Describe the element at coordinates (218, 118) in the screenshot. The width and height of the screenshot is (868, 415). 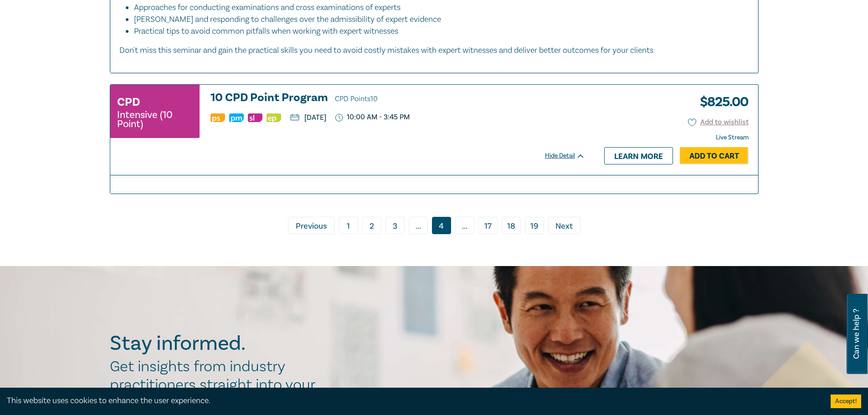
I see `img: Professional Skills` at that location.